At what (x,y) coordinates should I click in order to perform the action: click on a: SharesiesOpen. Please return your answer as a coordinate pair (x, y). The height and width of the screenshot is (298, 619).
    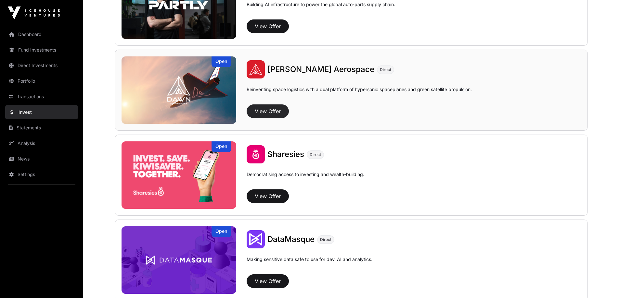
    Looking at the image, I should click on (179, 175).